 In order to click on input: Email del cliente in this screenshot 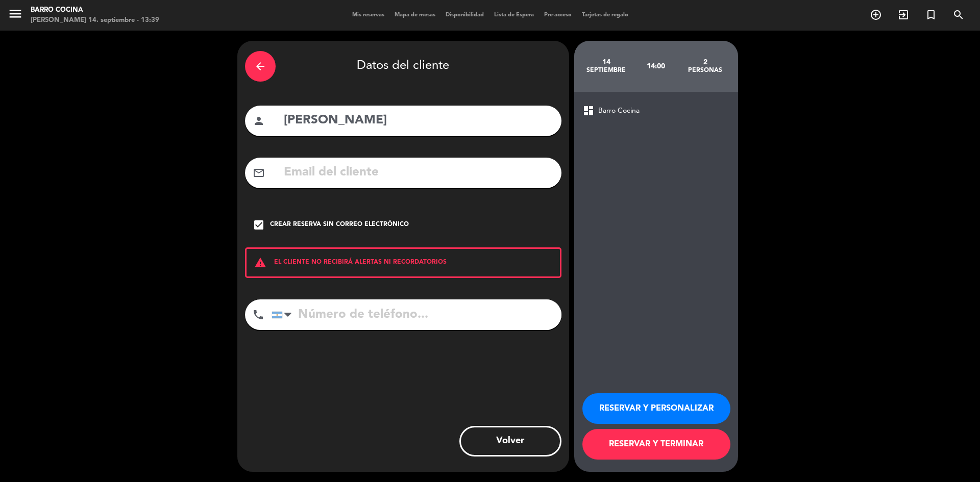, I will do `click(418, 172)`.